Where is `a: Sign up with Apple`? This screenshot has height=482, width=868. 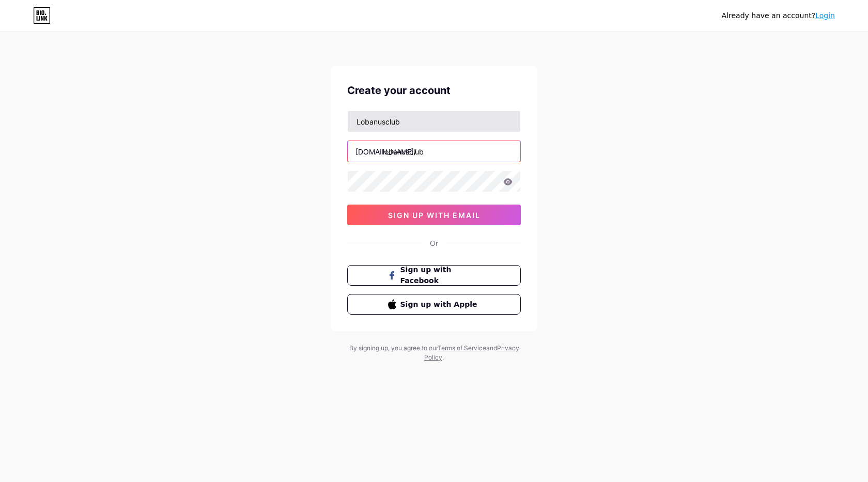
a: Sign up with Apple is located at coordinates (434, 304).